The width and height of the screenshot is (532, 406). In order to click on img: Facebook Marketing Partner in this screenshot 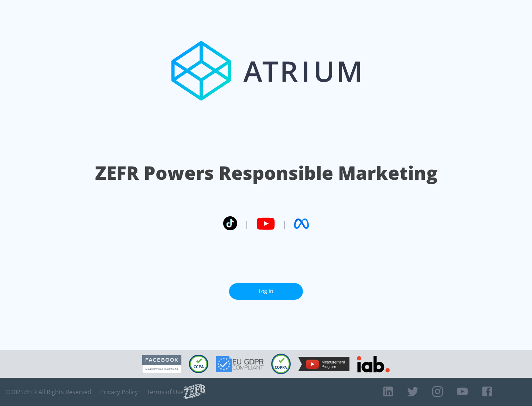, I will do `click(162, 364)`.